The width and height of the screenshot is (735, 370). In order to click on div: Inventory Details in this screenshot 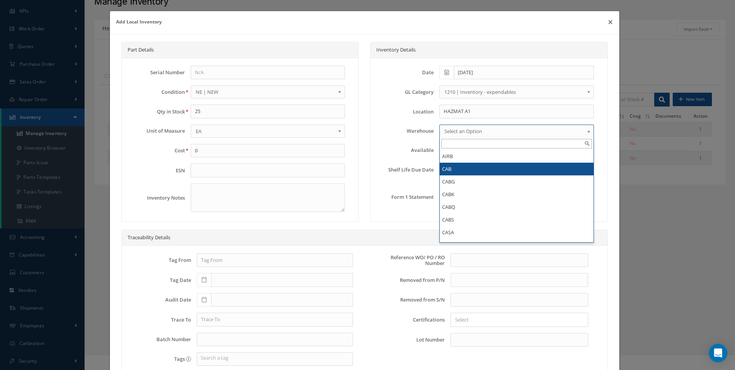, I will do `click(489, 50)`.